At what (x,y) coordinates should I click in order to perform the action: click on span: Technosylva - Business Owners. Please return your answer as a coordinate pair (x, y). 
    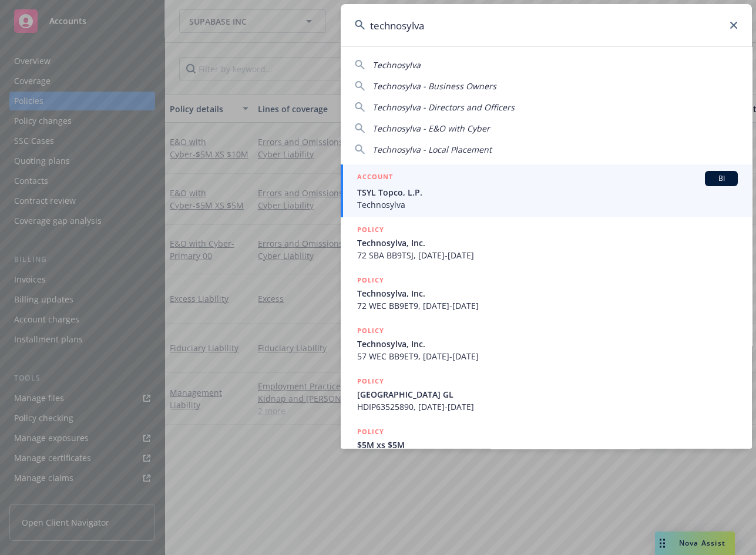
    Looking at the image, I should click on (434, 86).